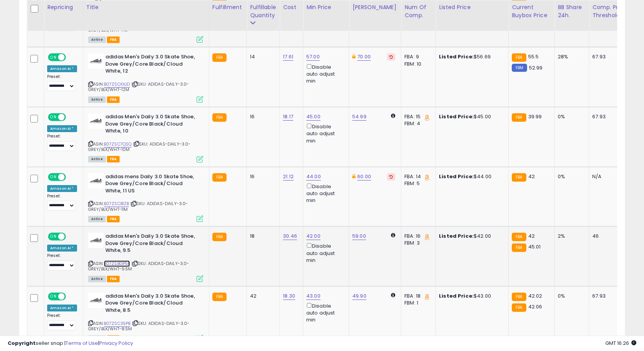  Describe the element at coordinates (289, 296) in the screenshot. I see `a: 18.30` at that location.